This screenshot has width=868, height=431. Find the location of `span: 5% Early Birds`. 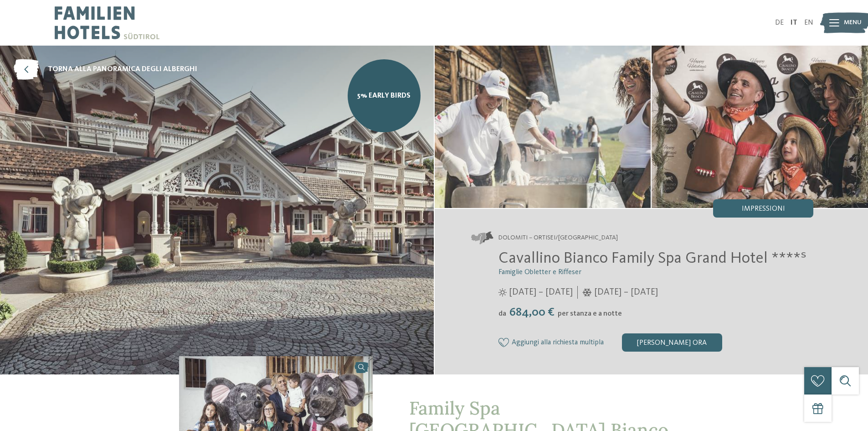

span: 5% Early Birds is located at coordinates (384, 96).